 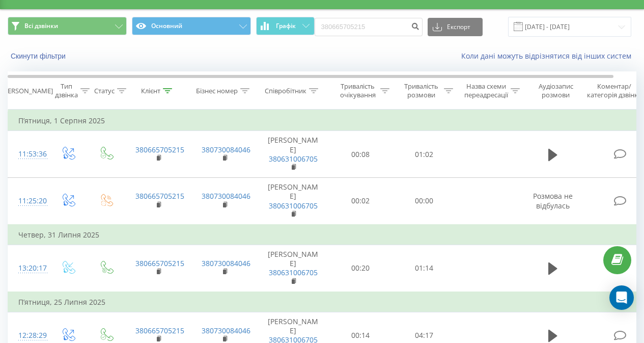 What do you see at coordinates (455, 27) in the screenshot?
I see `button: Експорт` at bounding box center [455, 27].